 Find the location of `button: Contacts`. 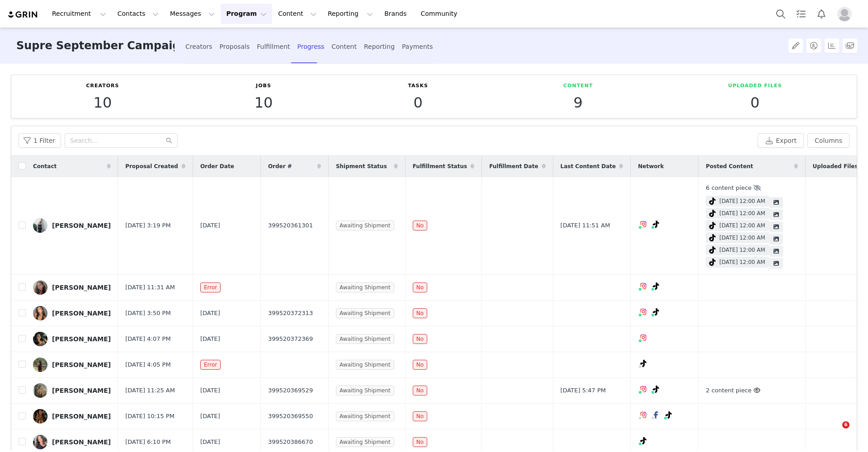

button: Contacts is located at coordinates (138, 13).